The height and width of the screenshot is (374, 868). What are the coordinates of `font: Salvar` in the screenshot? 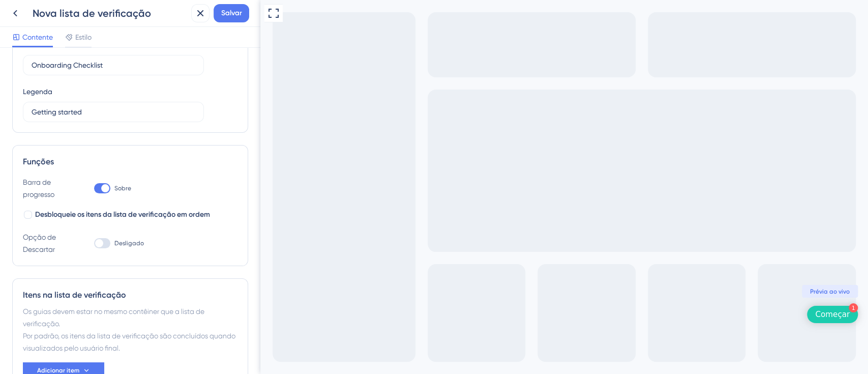 It's located at (231, 13).